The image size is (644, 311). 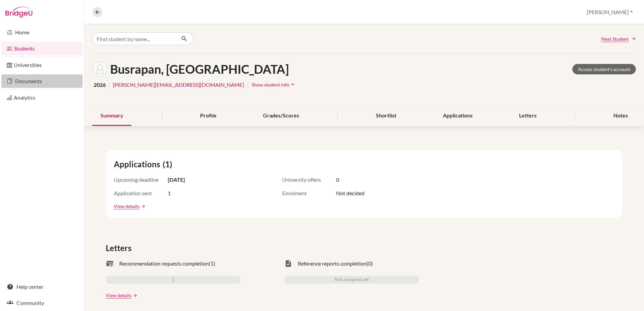 What do you see at coordinates (288, 264) in the screenshot?
I see `span: task` at bounding box center [288, 264].